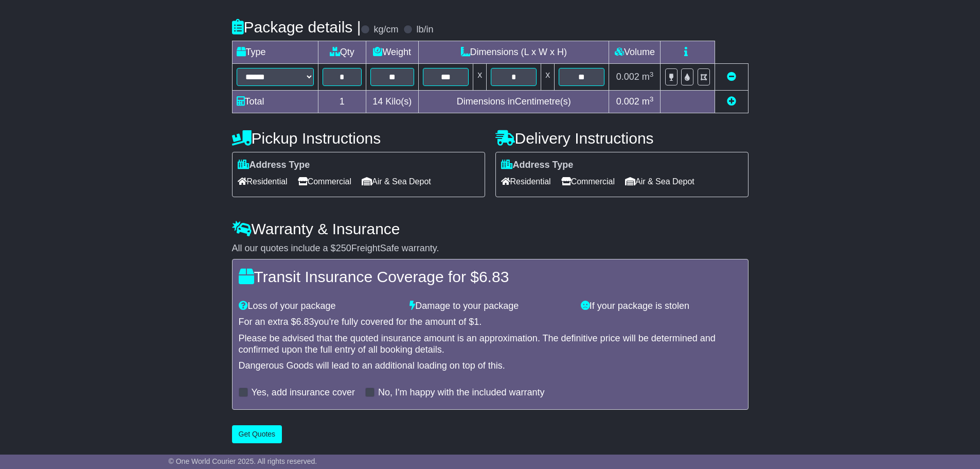 The width and height of the screenshot is (980, 469). Describe the element at coordinates (358, 138) in the screenshot. I see `h4: Pickup Instructions` at that location.